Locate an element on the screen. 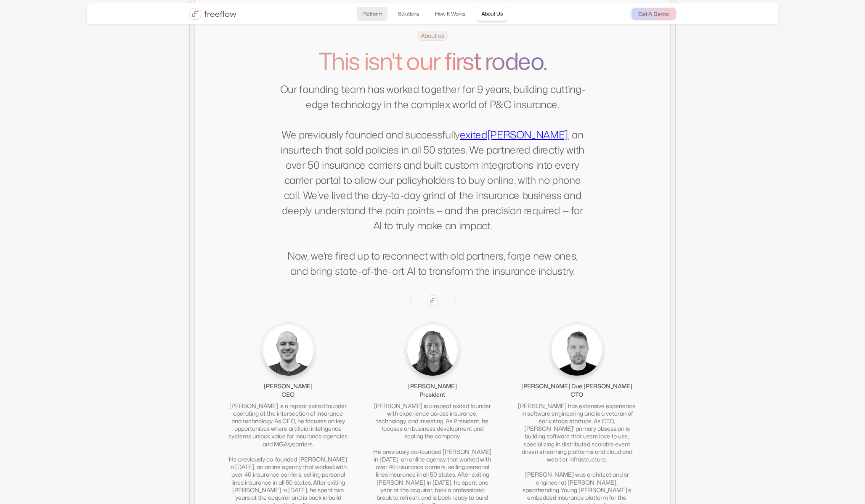 Image resolution: width=865 pixels, height=504 pixels. a: Platform is located at coordinates (372, 14).